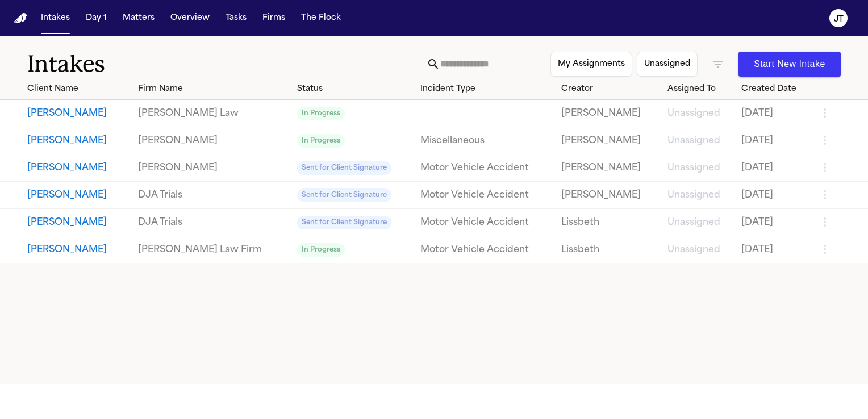 This screenshot has height=419, width=868. What do you see at coordinates (321, 18) in the screenshot?
I see `button: The Flock` at bounding box center [321, 18].